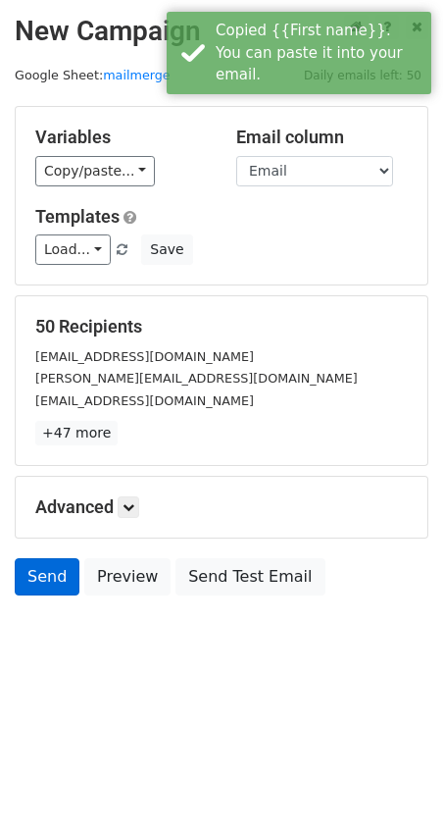 Image resolution: width=443 pixels, height=829 pixels. What do you see at coordinates (320, 53) in the screenshot?
I see `div: Copied {{First name}}. You can paste it into your email.` at bounding box center [320, 53].